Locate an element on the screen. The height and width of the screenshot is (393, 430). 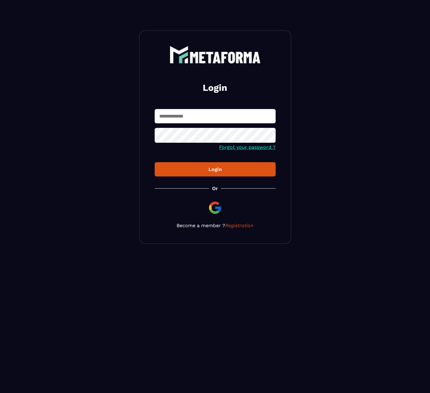
p: Become a member ? is located at coordinates (215, 225).